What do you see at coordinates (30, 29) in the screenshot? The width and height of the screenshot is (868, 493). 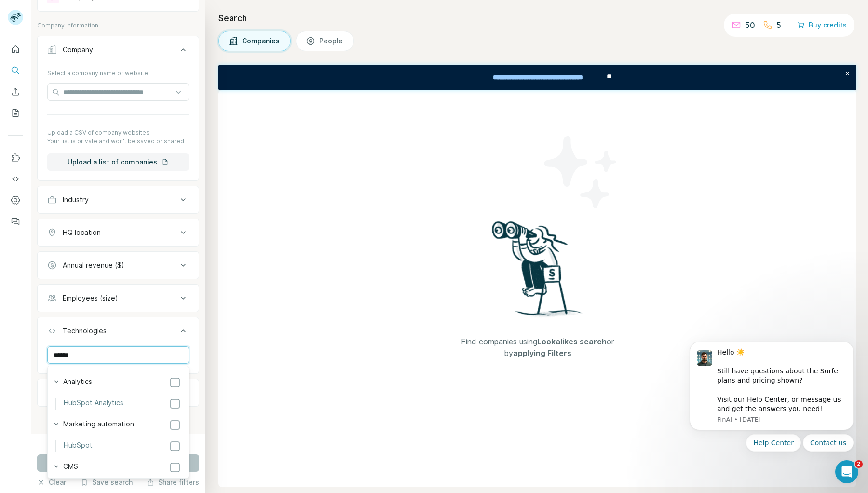 I see `img: Profile image for FinAI` at bounding box center [30, 29].